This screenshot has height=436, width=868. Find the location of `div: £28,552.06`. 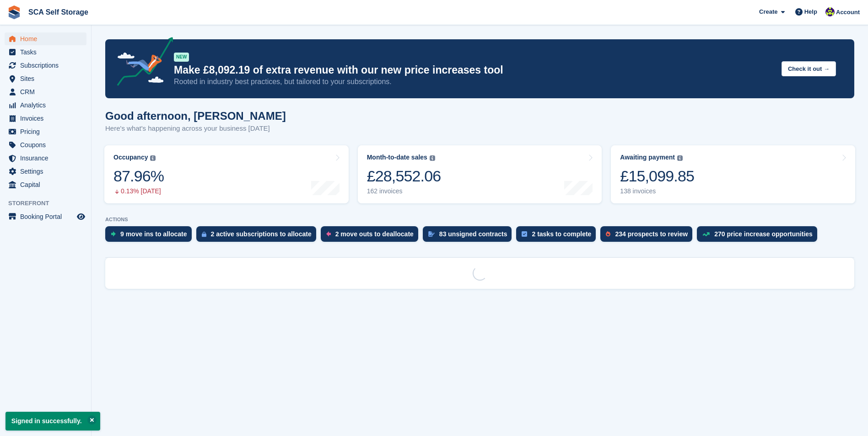

div: £28,552.06 is located at coordinates (404, 176).